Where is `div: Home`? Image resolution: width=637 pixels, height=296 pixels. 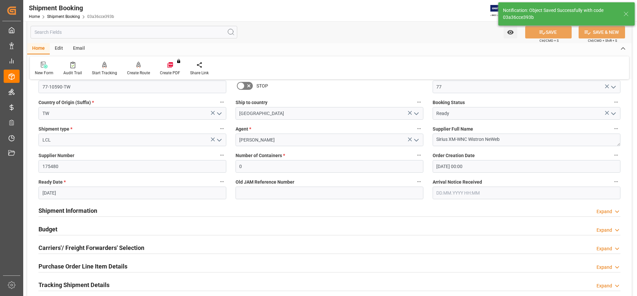 div: Home is located at coordinates (39, 49).